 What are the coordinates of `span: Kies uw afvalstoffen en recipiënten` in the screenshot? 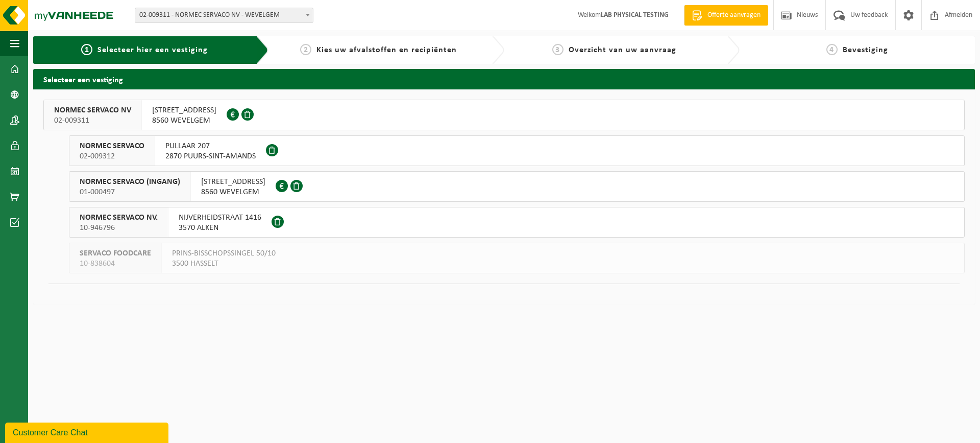 It's located at (386, 50).